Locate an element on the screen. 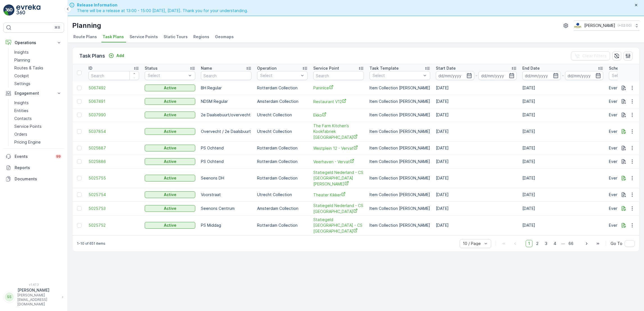 The image size is (644, 311). a: Settings is located at coordinates (38, 84).